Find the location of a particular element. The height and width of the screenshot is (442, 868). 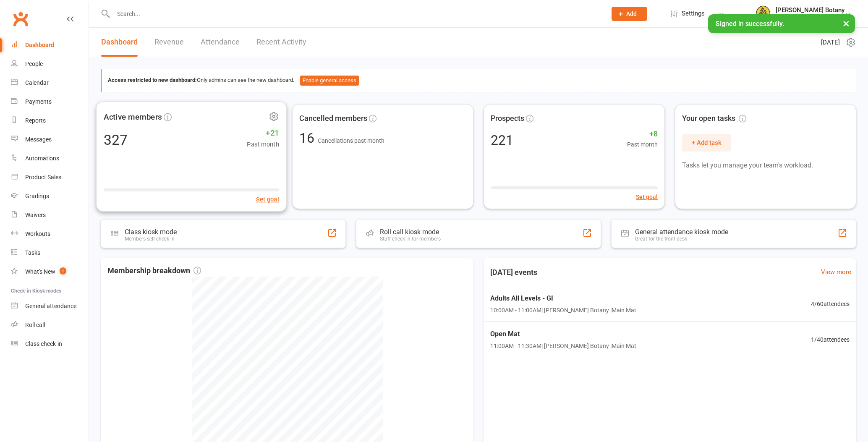

a: Waivers is located at coordinates (50, 215).